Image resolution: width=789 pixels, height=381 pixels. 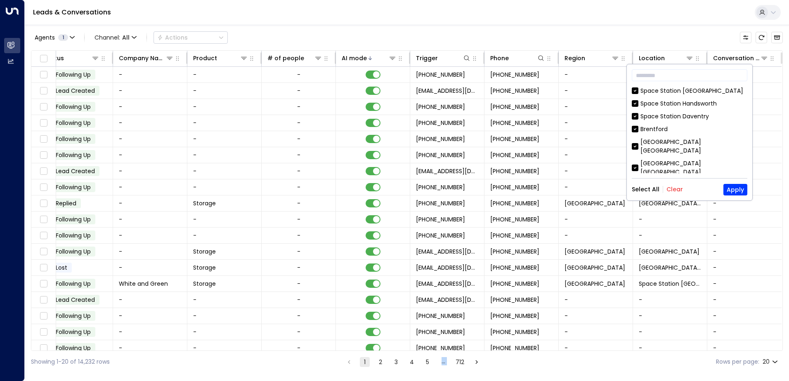 What do you see at coordinates (738, 362) in the screenshot?
I see `label: Rows per page:` at bounding box center [738, 362].